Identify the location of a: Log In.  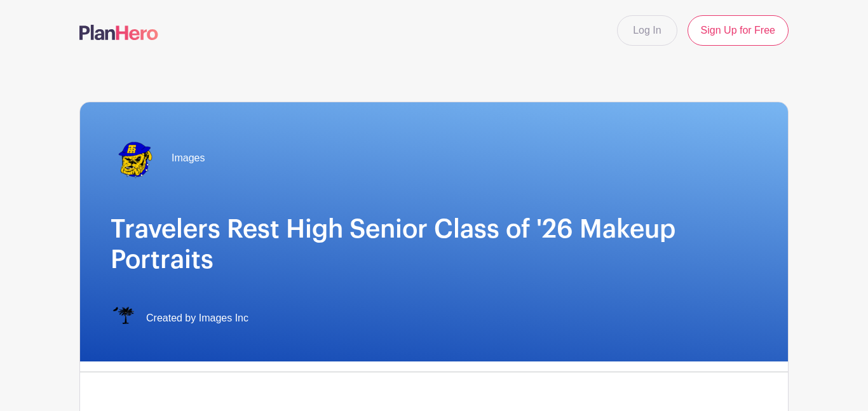
(647, 30).